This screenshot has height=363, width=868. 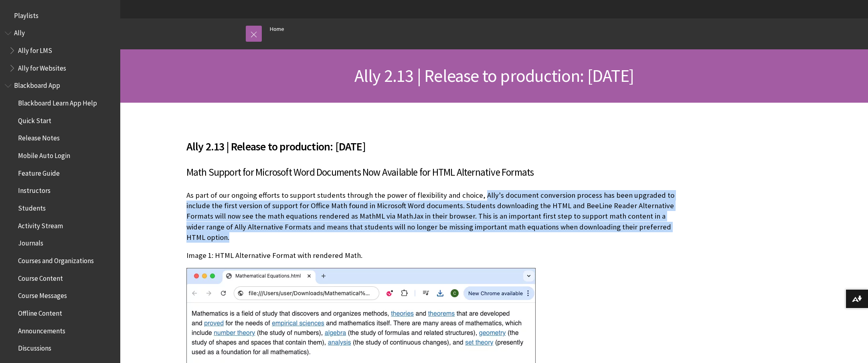 What do you see at coordinates (435, 173) in the screenshot?
I see `h3: Math Support for Microsoft Word Documents Now Available for HTML Alternative Formats` at bounding box center [435, 173].